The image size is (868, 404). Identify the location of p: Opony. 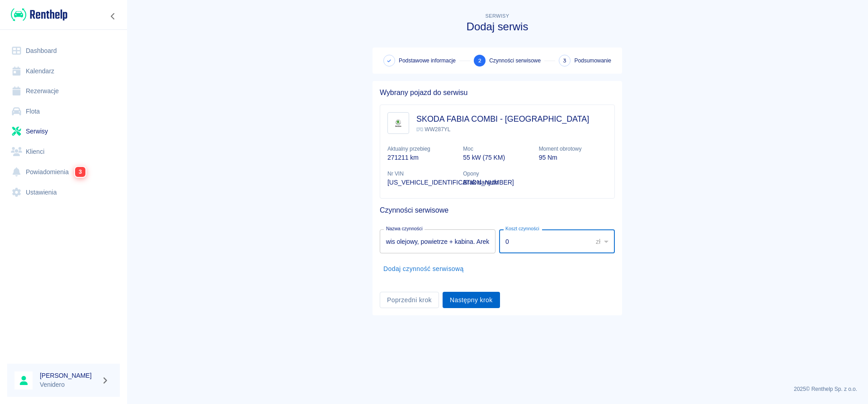
(497, 173).